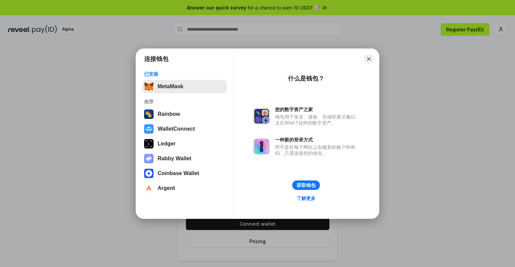 The height and width of the screenshot is (267, 515). What do you see at coordinates (184, 102) in the screenshot?
I see `div: 推荐` at bounding box center [184, 102].